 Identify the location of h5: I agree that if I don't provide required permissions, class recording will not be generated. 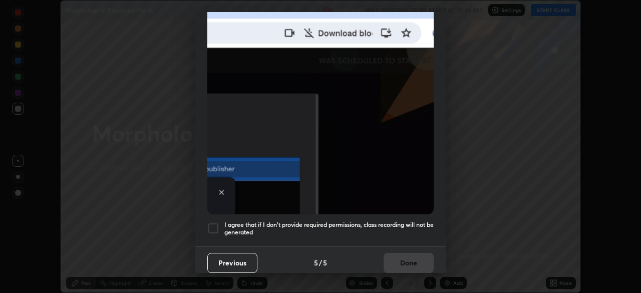
(329, 229).